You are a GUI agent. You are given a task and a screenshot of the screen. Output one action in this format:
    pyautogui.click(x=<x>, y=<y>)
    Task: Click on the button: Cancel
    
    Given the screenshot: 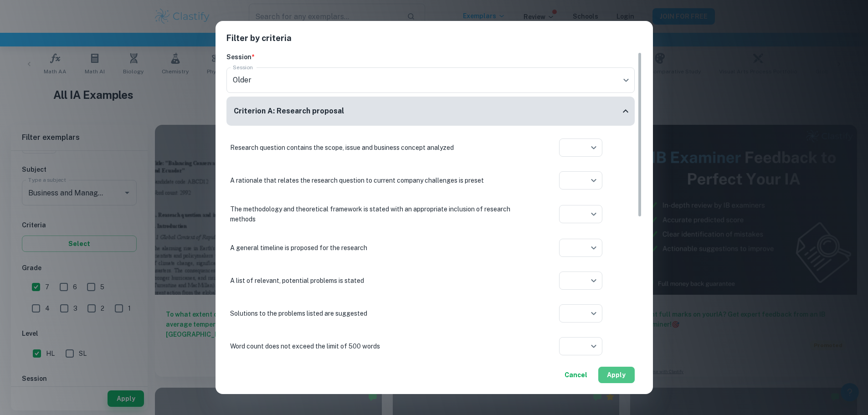 What is the action you would take?
    pyautogui.click(x=576, y=375)
    